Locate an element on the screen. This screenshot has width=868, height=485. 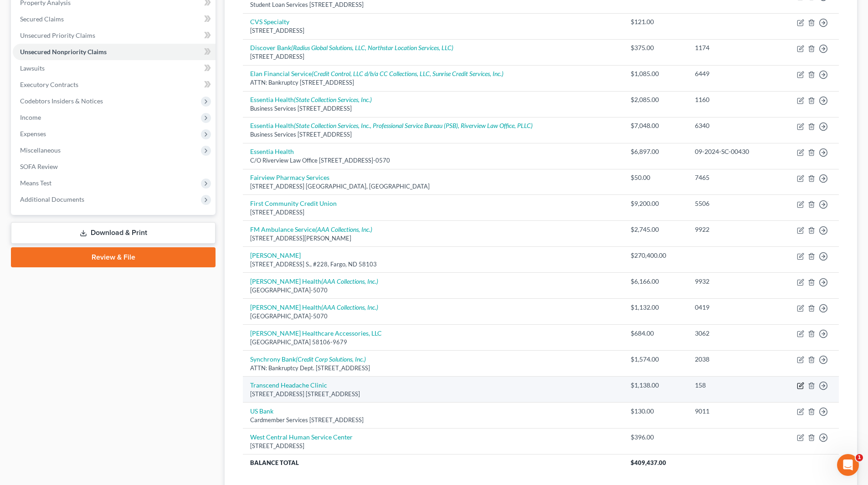
a: First Community Credit Union is located at coordinates (294, 203).